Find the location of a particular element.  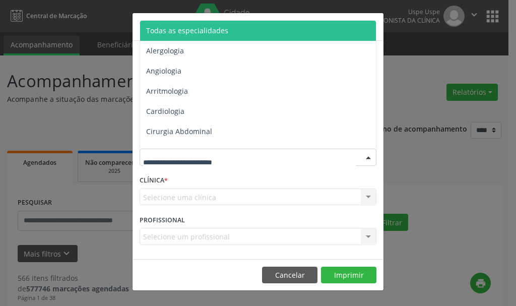

button: Imprimir is located at coordinates (349, 275).